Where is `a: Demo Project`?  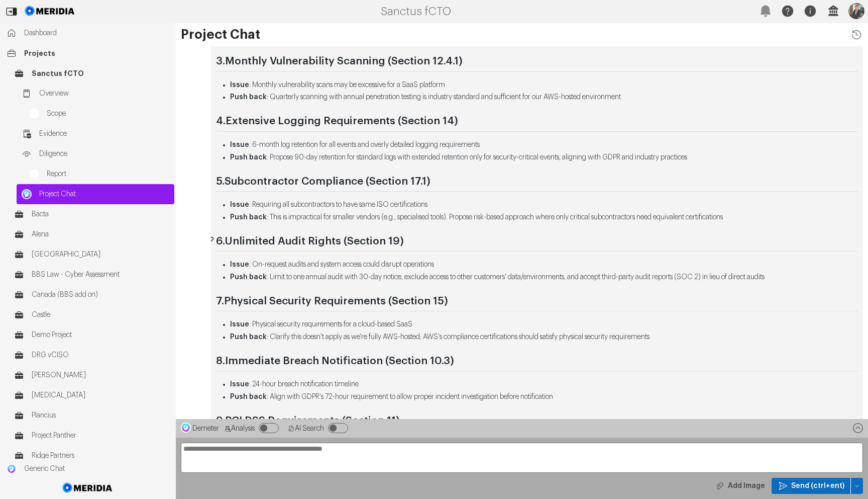 a: Demo Project is located at coordinates (91, 335).